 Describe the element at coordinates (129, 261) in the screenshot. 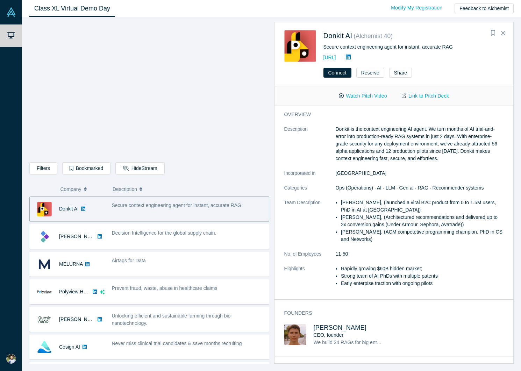

I see `span: Airtags for Data` at that location.